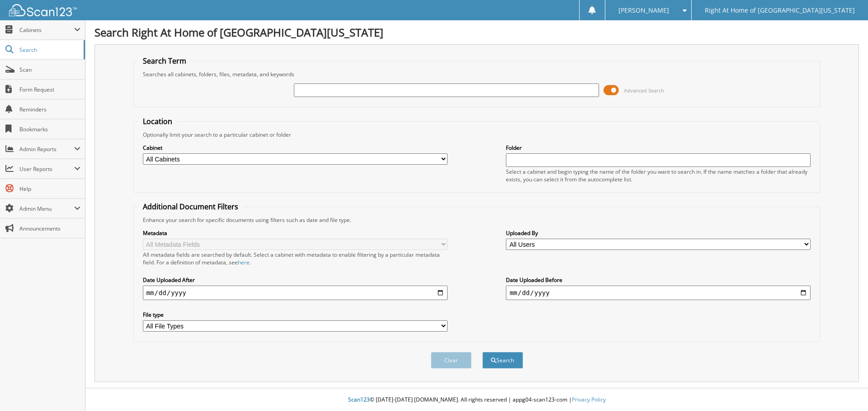 Image resolution: width=868 pixels, height=411 pixels. Describe the element at coordinates (50, 129) in the screenshot. I see `span: Bookmarks` at that location.